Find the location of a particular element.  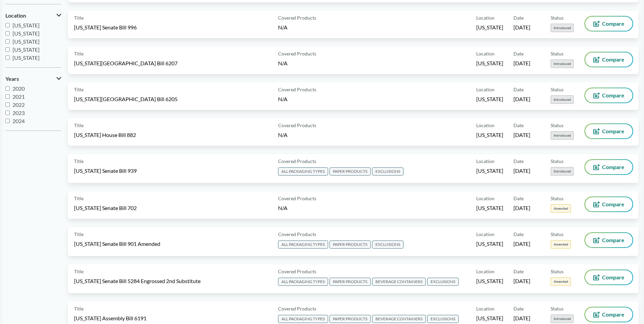

input: 2022 is located at coordinates (7, 104).